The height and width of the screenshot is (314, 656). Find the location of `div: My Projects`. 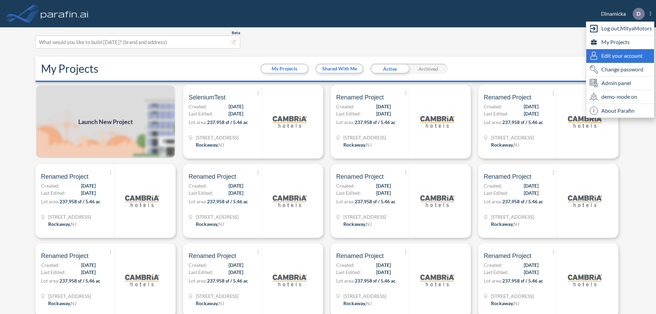

div: My Projects is located at coordinates (620, 42).